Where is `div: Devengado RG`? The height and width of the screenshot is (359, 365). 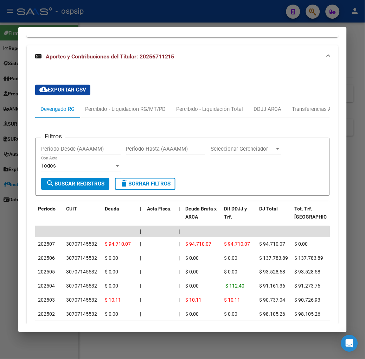 div: Devengado RG is located at coordinates (57, 109).